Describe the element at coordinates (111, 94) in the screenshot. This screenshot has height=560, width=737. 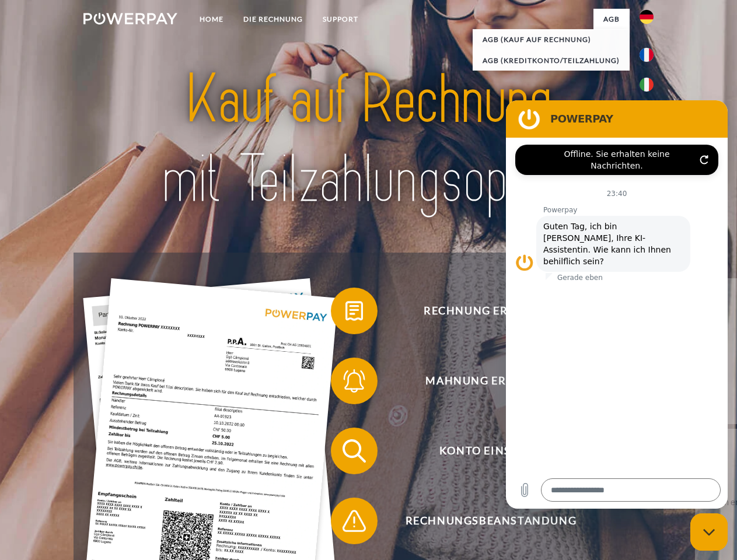
I see `p: 23:40` at that location.